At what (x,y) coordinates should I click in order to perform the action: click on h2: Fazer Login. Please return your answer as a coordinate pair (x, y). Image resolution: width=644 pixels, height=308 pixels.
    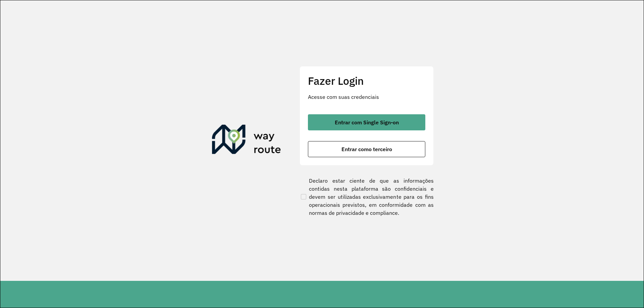
    Looking at the image, I should click on (367, 81).